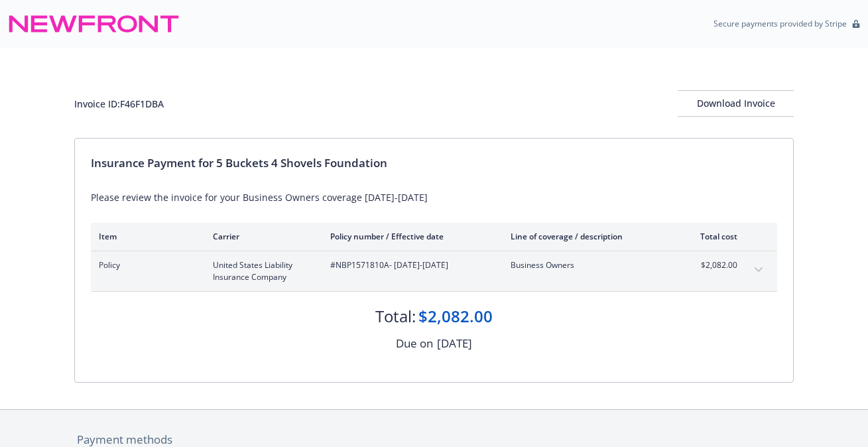 Image resolution: width=868 pixels, height=447 pixels. Describe the element at coordinates (735, 104) in the screenshot. I see `div: Download Invoice` at that location.